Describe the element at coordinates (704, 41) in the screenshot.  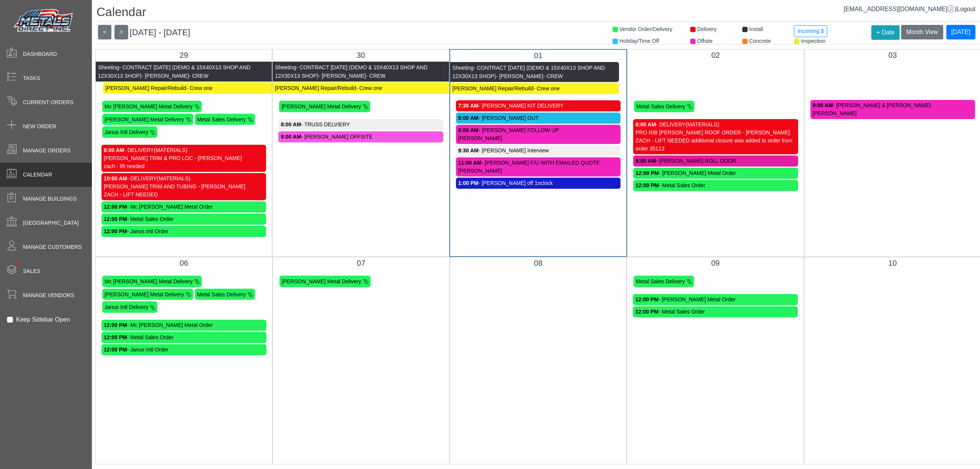
I see `span: Offsite` at that location.